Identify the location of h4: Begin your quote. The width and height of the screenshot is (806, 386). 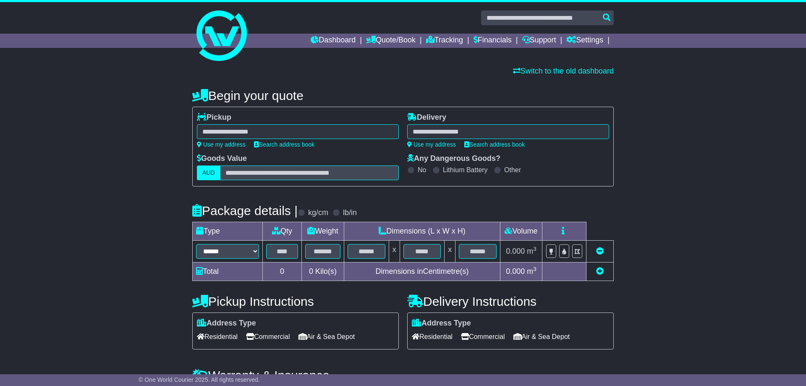
(403, 95).